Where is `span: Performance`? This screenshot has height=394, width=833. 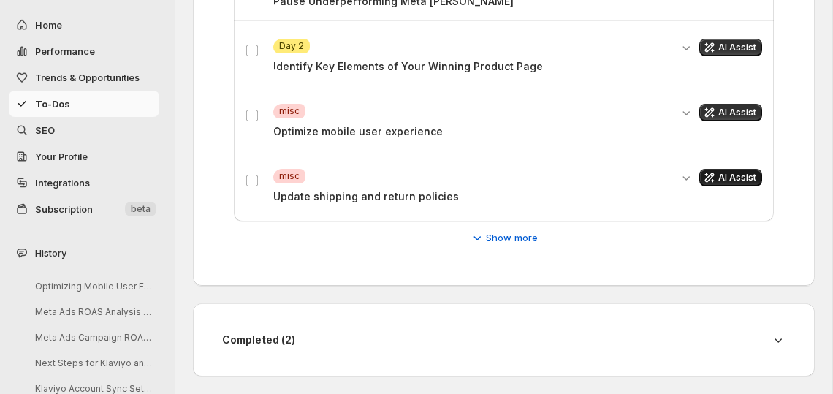
span: Performance is located at coordinates (65, 51).